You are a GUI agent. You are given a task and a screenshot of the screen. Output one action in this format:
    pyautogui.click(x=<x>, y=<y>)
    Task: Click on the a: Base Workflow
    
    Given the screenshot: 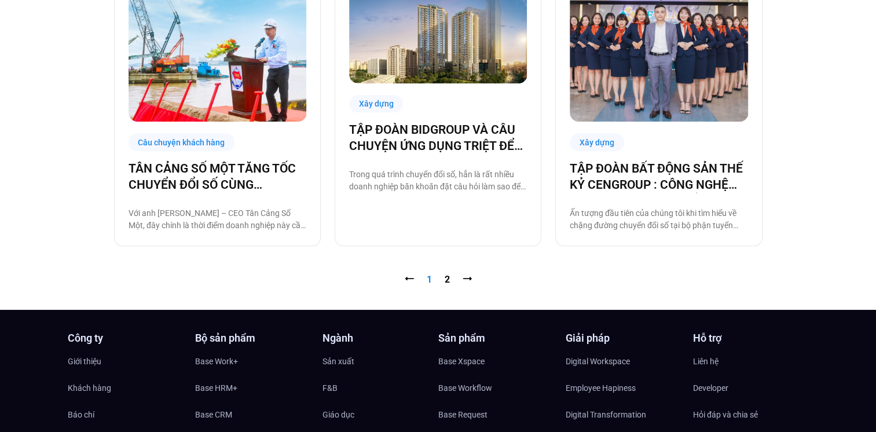 What is the action you would take?
    pyautogui.click(x=496, y=388)
    